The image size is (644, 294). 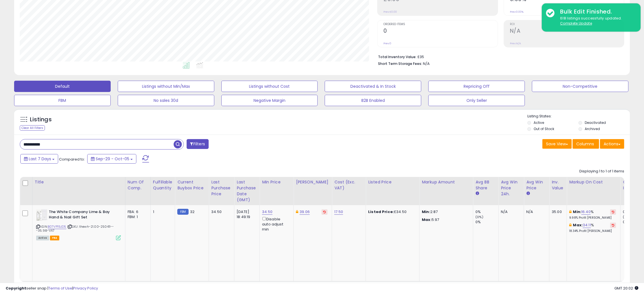 I want to click on div: Min Price, so click(x=276, y=182).